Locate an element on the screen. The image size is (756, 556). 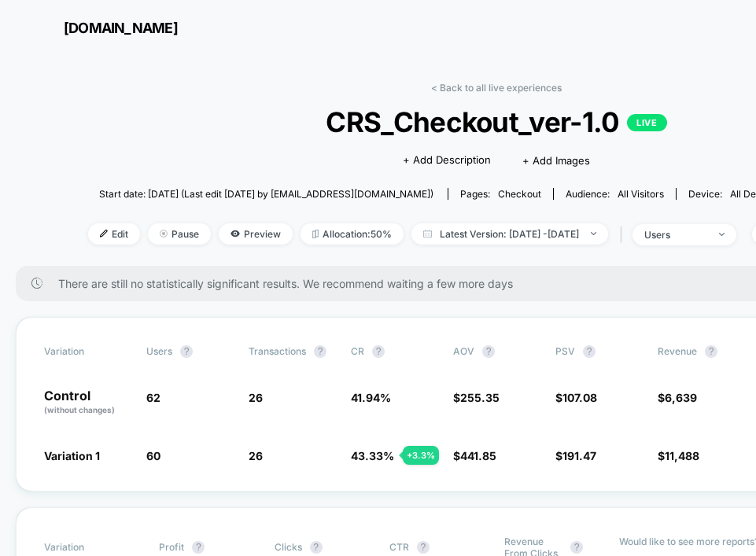
span: 191.47 is located at coordinates (579, 455).